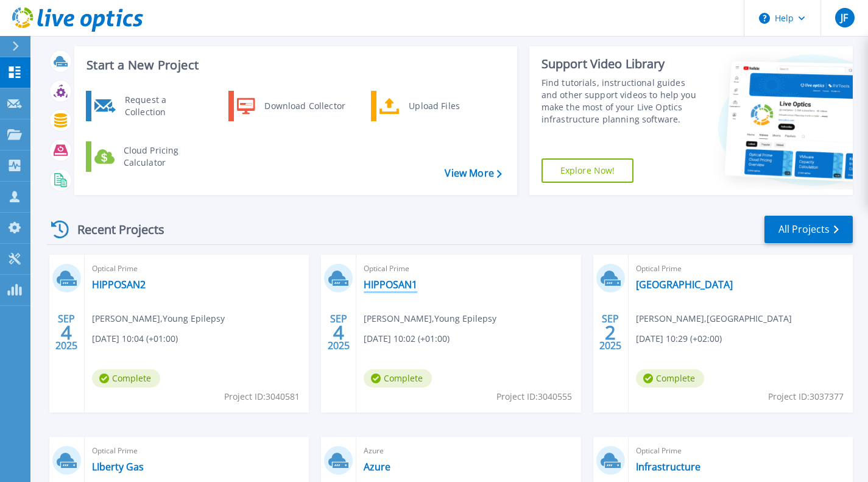 Image resolution: width=868 pixels, height=482 pixels. Describe the element at coordinates (162, 156) in the screenshot. I see `div: Cloud Pricing Calculator` at that location.